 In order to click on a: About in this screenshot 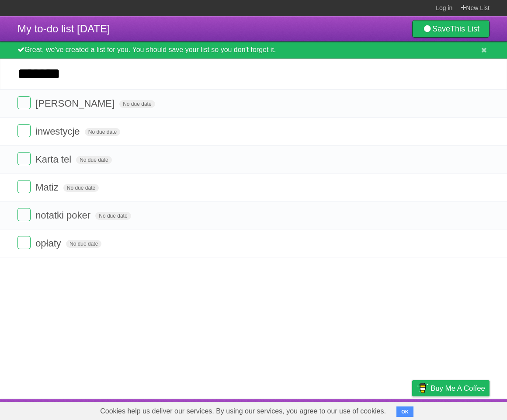, I will do `click(305, 409)`.